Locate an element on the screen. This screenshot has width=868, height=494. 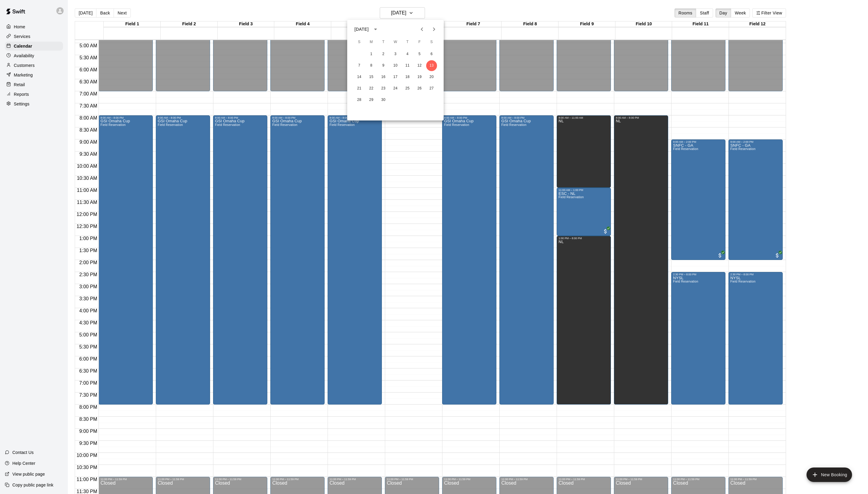
button: 25 is located at coordinates (407, 89).